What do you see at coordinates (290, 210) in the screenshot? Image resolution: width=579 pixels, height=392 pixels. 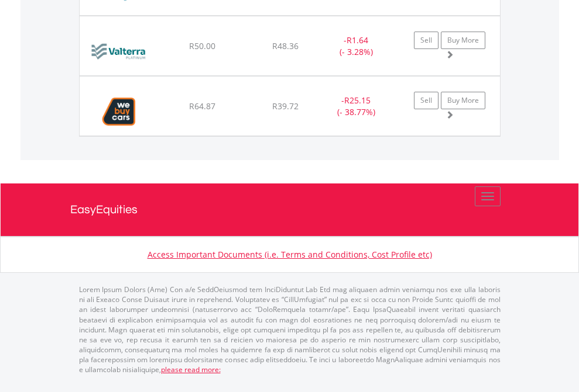 I see `a: EasyEquities` at bounding box center [290, 210].